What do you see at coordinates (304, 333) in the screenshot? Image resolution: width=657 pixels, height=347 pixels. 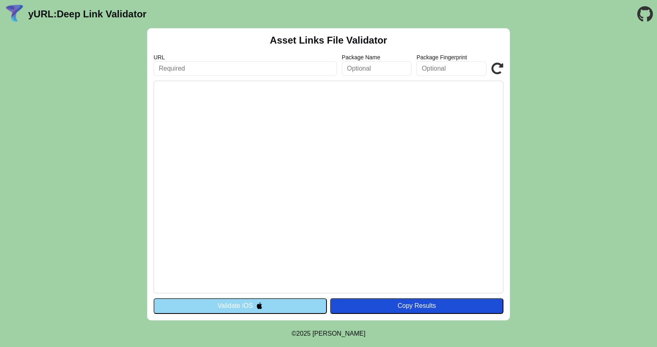 I see `span: 2025` at bounding box center [304, 333].